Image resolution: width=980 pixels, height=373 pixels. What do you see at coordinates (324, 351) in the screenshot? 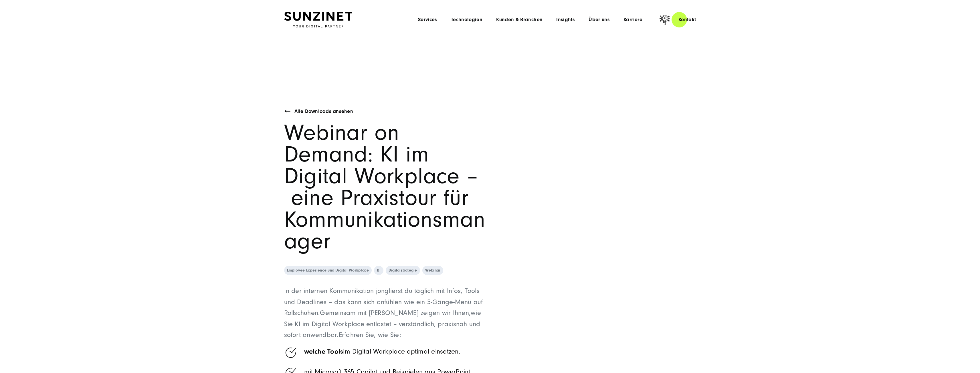
I see `strong: welche Tools` at bounding box center [324, 351].